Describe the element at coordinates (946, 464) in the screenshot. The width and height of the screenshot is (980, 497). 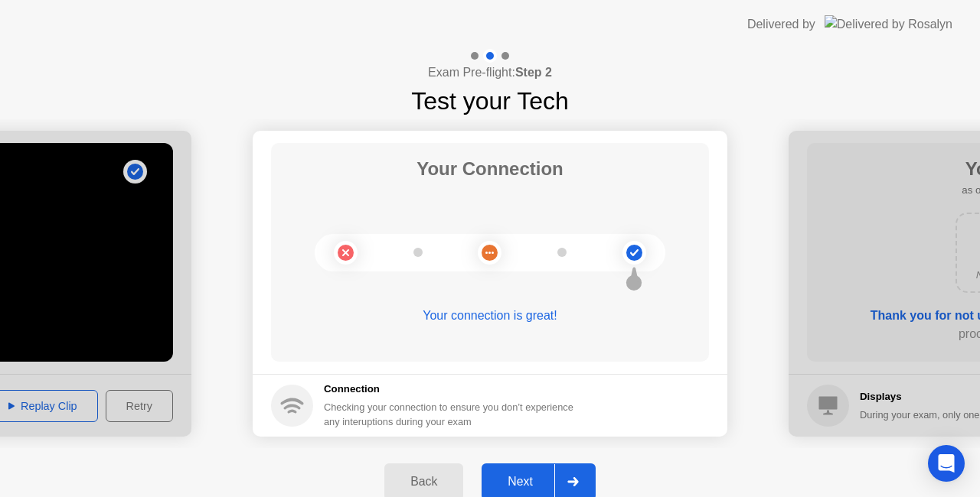
I see `div: Open Intercom Messenger` at that location.